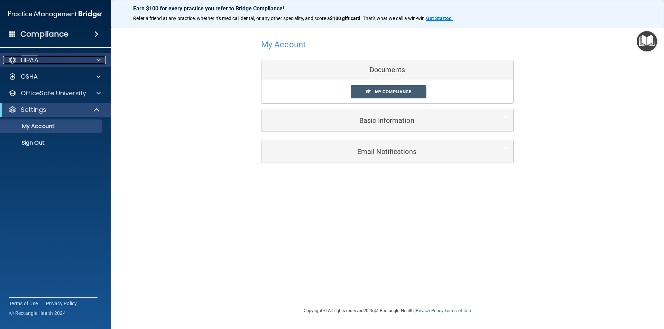 The width and height of the screenshot is (664, 329). What do you see at coordinates (54, 93) in the screenshot?
I see `a: OfficeSafe University` at bounding box center [54, 93].